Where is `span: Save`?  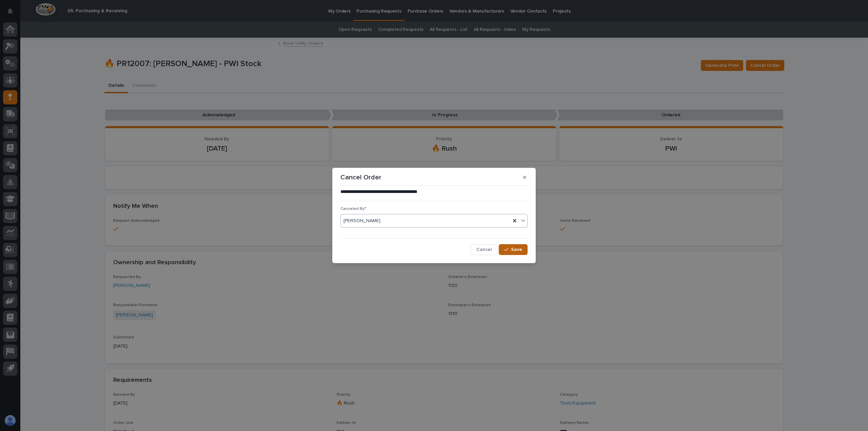 span: Save is located at coordinates (516, 249).